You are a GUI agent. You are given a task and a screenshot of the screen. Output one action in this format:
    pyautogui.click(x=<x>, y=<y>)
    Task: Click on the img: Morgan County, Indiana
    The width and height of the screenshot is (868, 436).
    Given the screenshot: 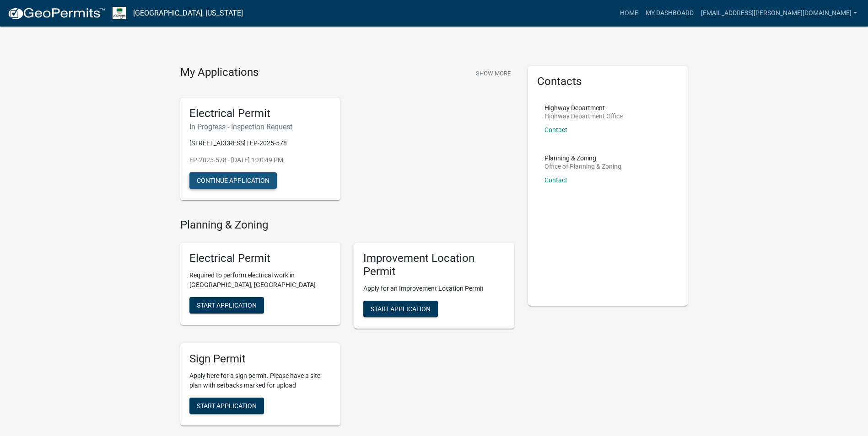 What is the action you would take?
    pyautogui.click(x=119, y=13)
    